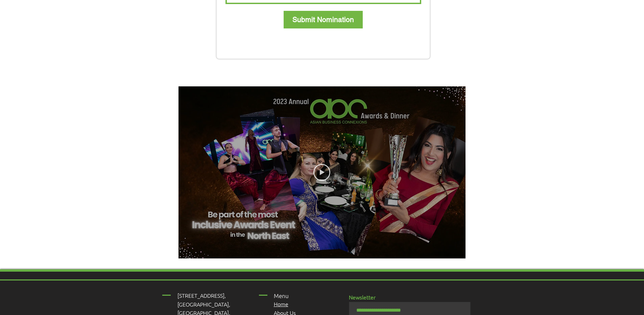 This screenshot has height=315, width=644. I want to click on button: Submit Nomination, so click(323, 20).